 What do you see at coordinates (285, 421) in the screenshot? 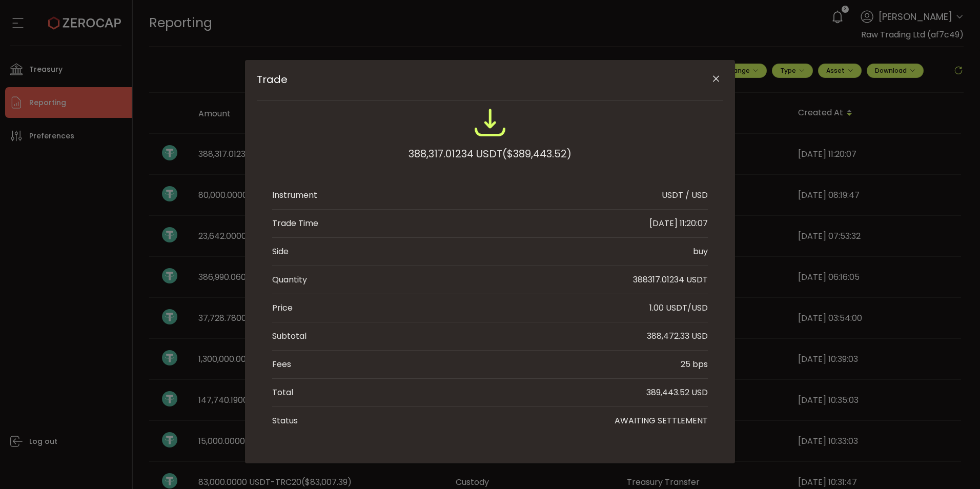
I see `div: Status` at bounding box center [285, 421].